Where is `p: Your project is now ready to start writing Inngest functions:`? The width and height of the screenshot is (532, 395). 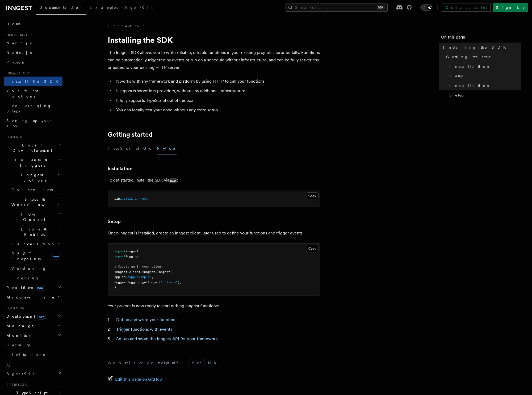 p: Your project is now ready to start writing Inngest functions: is located at coordinates (214, 306).